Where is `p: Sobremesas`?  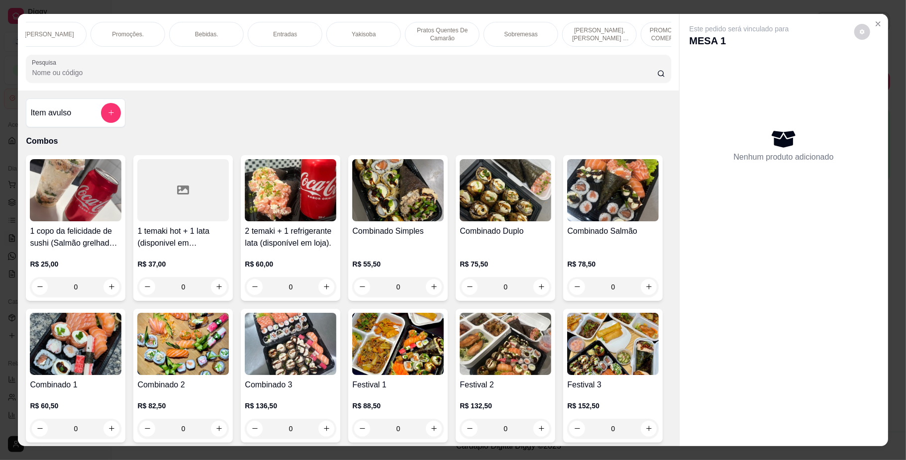
p: Sobremesas is located at coordinates (521, 34).